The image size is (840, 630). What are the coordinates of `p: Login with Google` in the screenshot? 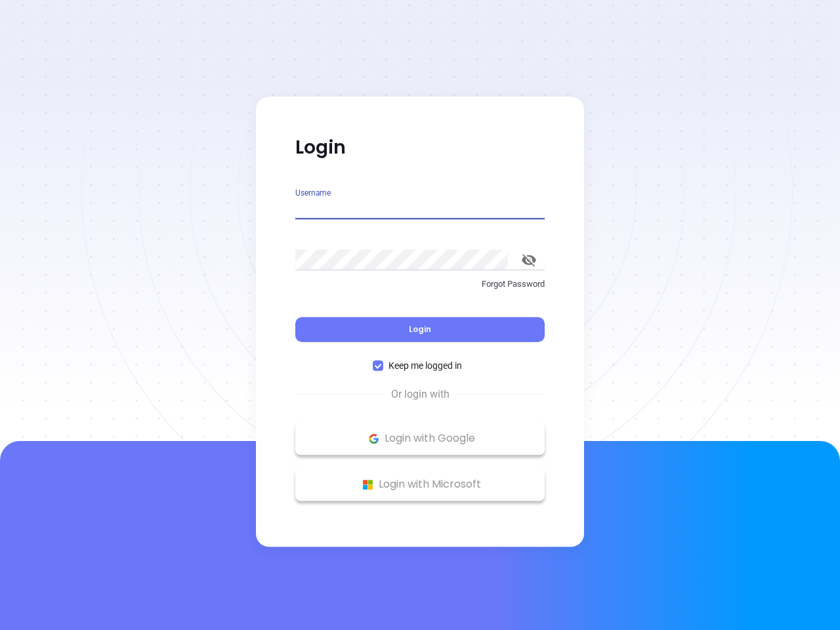 It's located at (420, 439).